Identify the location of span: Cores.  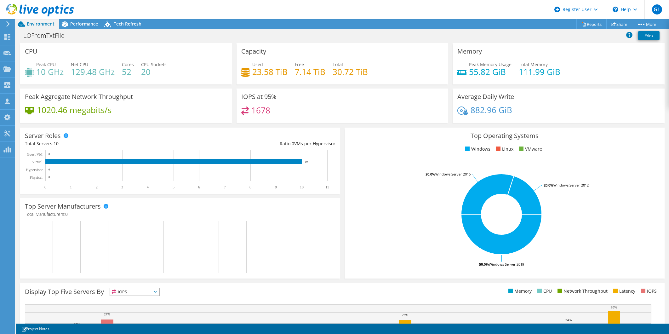
(128, 64).